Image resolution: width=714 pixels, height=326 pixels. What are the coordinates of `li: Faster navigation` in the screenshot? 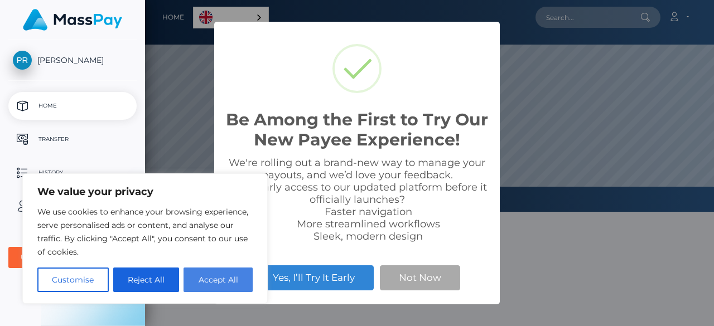 It's located at (368, 212).